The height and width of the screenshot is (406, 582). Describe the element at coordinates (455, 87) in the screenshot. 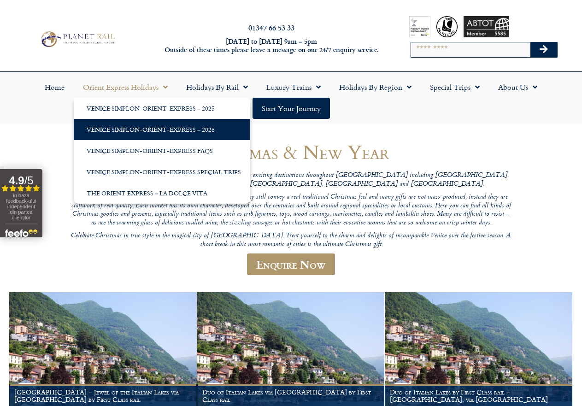

I see `a: Special Trips` at that location.